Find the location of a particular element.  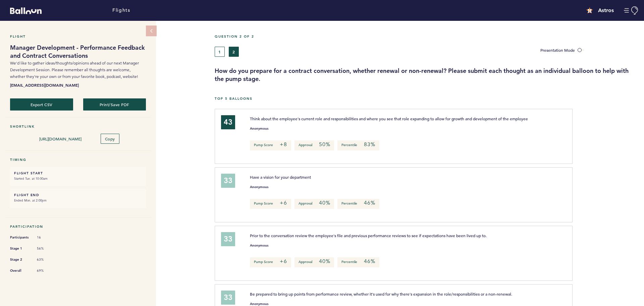

em: 50% is located at coordinates (324, 144).